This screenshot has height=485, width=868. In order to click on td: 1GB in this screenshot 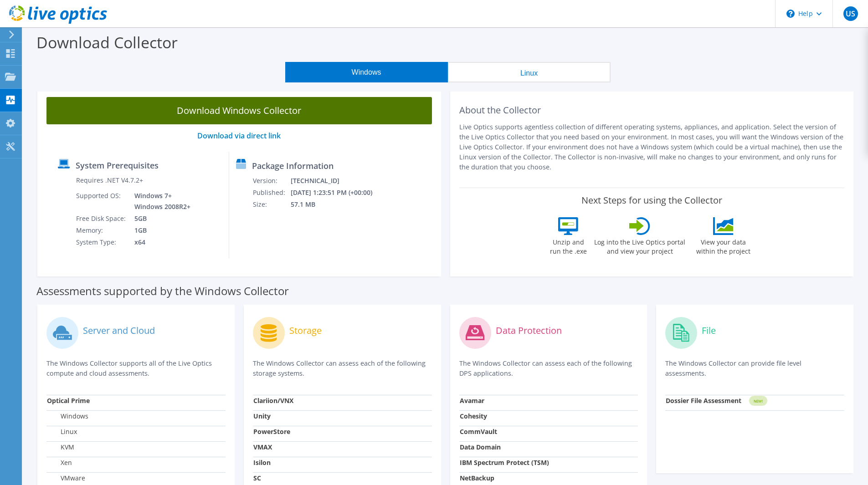, I will do `click(160, 230)`.